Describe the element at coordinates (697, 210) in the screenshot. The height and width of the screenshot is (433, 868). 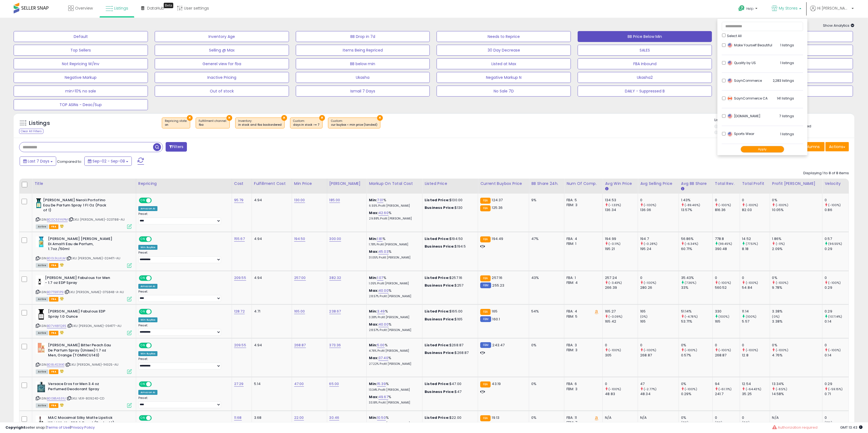
I see `div: 13.57%` at that location.